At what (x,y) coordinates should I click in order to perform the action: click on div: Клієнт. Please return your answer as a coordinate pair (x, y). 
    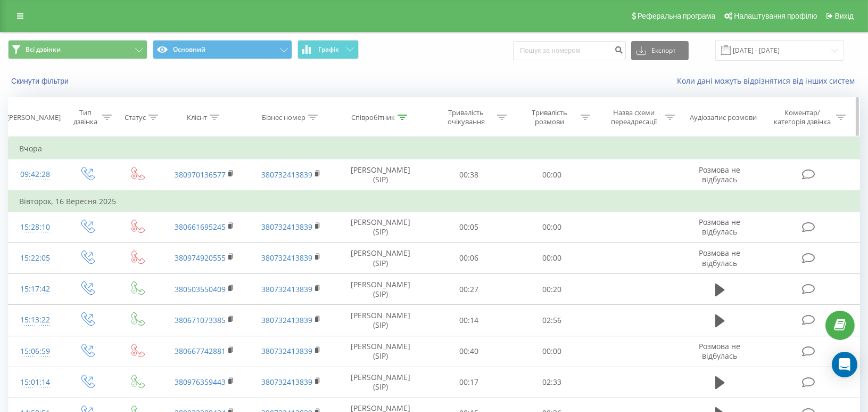
    Looking at the image, I should click on (197, 117).